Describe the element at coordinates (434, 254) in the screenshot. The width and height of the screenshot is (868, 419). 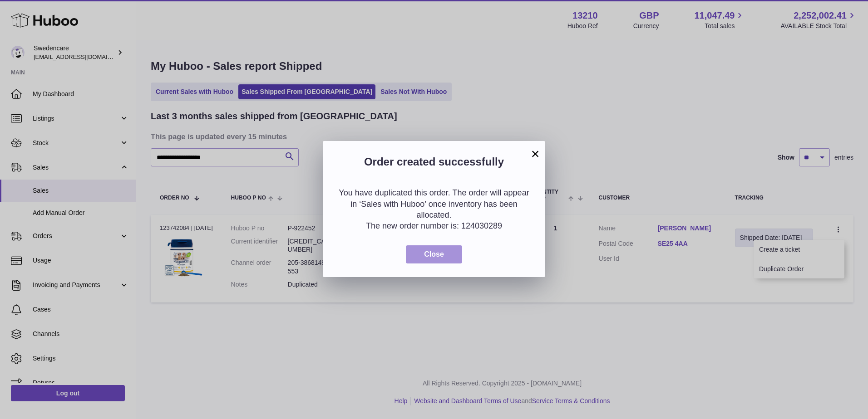
I see `button: Close` at that location.